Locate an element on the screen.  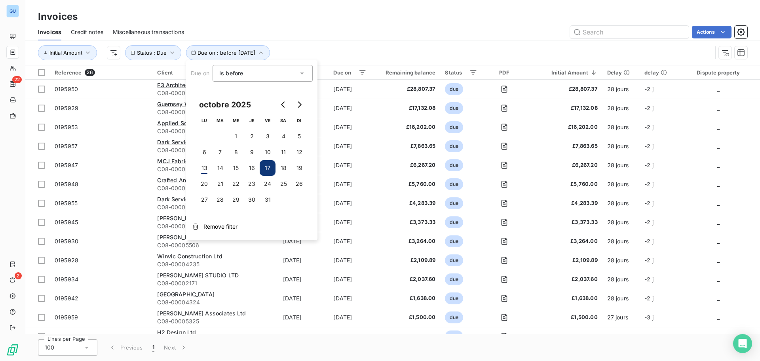
div: Open Intercom Messenger is located at coordinates (743, 343).